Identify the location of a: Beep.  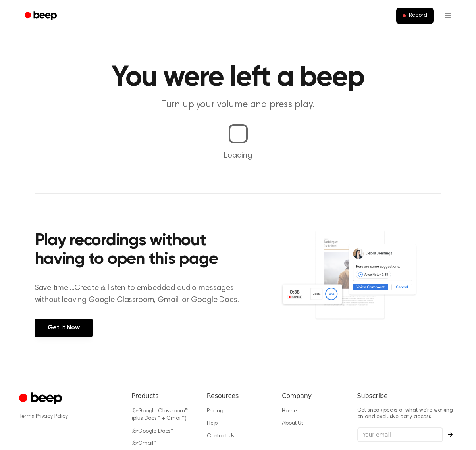
(41, 16).